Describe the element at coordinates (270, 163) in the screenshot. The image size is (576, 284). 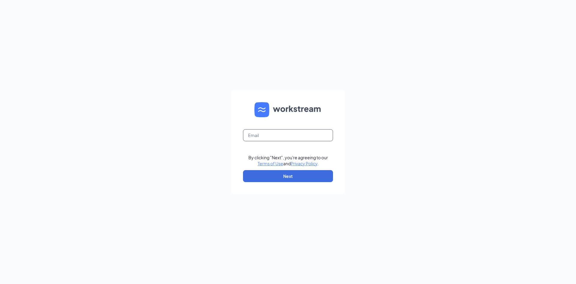
I see `a: Terms of Use` at that location.